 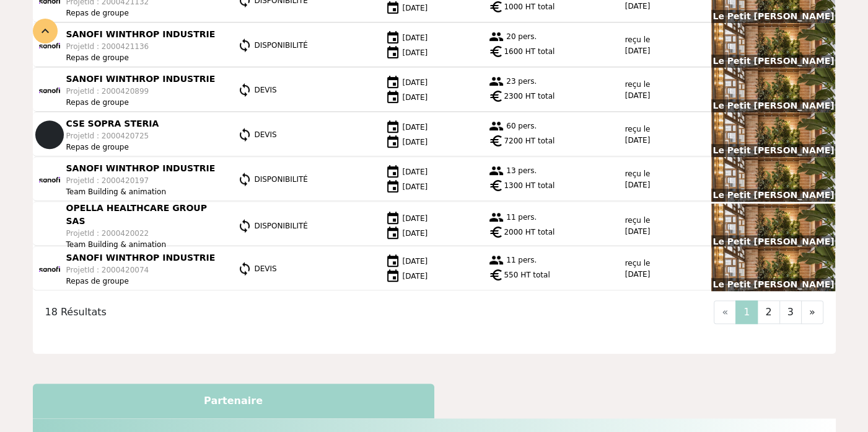 I want to click on nav: Page navigation, so click(x=632, y=312).